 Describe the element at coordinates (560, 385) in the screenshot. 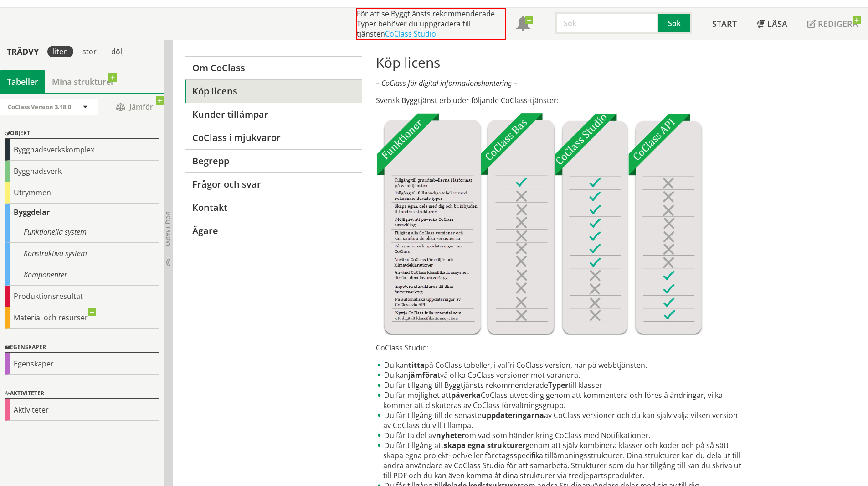

I see `li: Du får tillgång till Byggtjänsts rekommenderade till klasser` at that location.